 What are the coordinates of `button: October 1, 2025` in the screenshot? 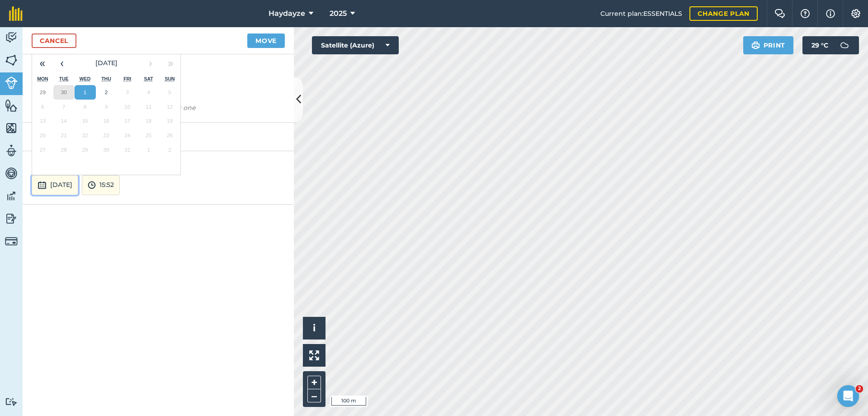 It's located at (85, 92).